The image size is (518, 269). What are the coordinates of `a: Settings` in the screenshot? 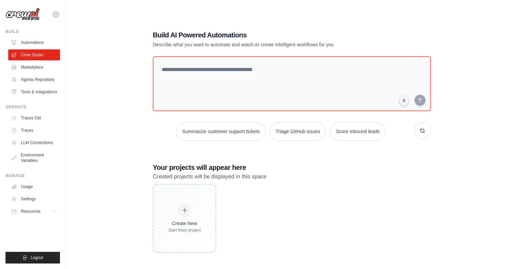 It's located at (34, 199).